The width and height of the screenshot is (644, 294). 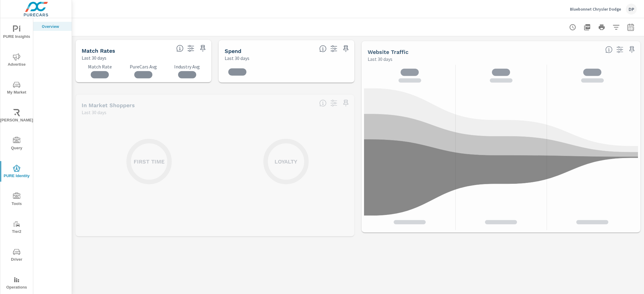 What do you see at coordinates (609, 50) in the screenshot?
I see `span: All traffic is the data we start with. It’s unique personas over a 30-day period. We don’t consid...` at bounding box center [609, 50].